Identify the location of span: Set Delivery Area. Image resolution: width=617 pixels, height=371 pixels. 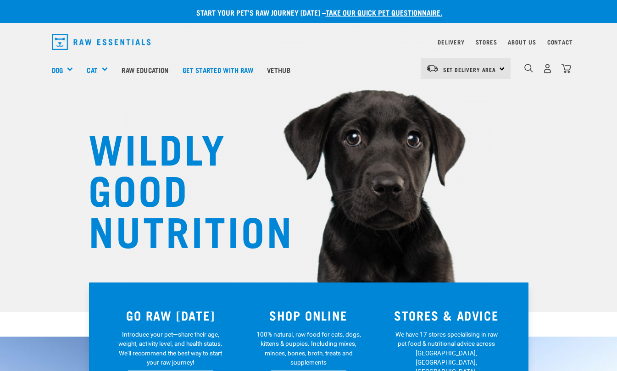
(470, 69).